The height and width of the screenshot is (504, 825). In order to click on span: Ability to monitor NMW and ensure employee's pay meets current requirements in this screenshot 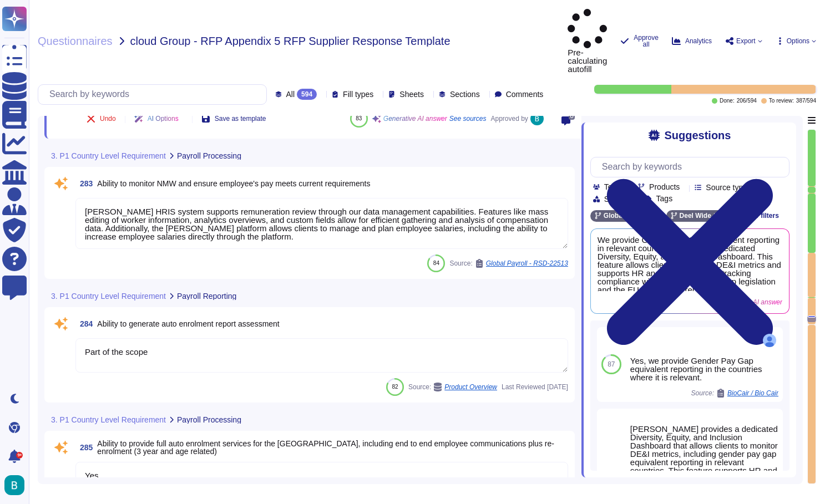, I will do `click(233, 184)`.